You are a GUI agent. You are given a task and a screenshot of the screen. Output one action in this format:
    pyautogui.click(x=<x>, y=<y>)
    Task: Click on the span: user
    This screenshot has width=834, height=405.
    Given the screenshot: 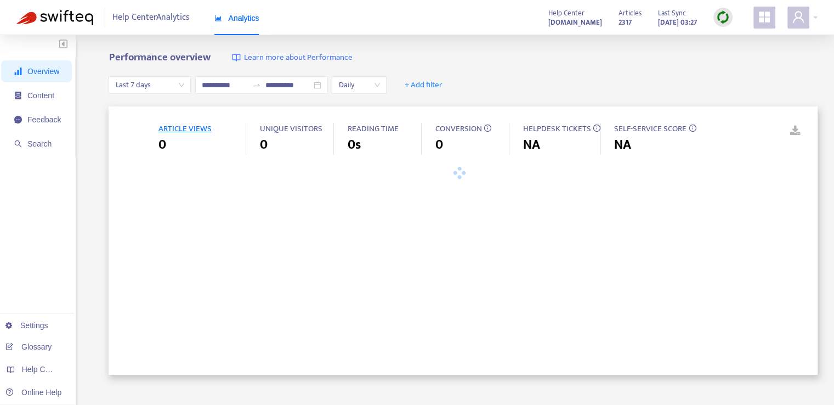 What is the action you would take?
    pyautogui.click(x=798, y=17)
    